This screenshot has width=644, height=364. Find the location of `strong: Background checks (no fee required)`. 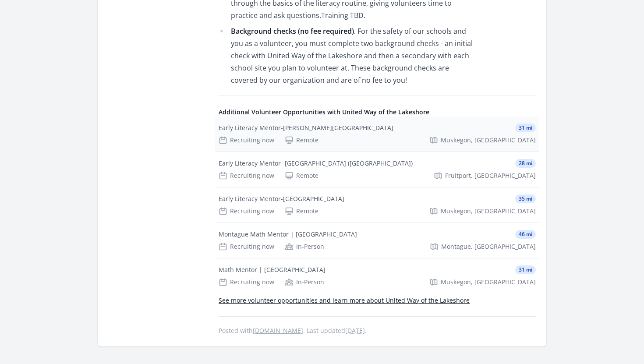

strong: Background checks (no fee required) is located at coordinates (292, 31).